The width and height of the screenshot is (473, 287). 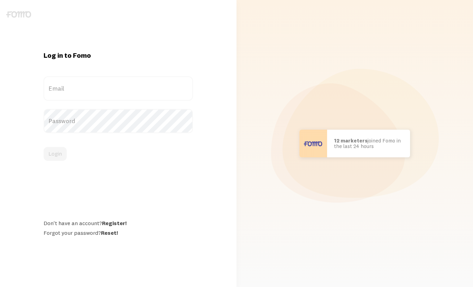 What do you see at coordinates (369, 144) in the screenshot?
I see `p: joined Fomo in the last 24 hours` at bounding box center [369, 144].